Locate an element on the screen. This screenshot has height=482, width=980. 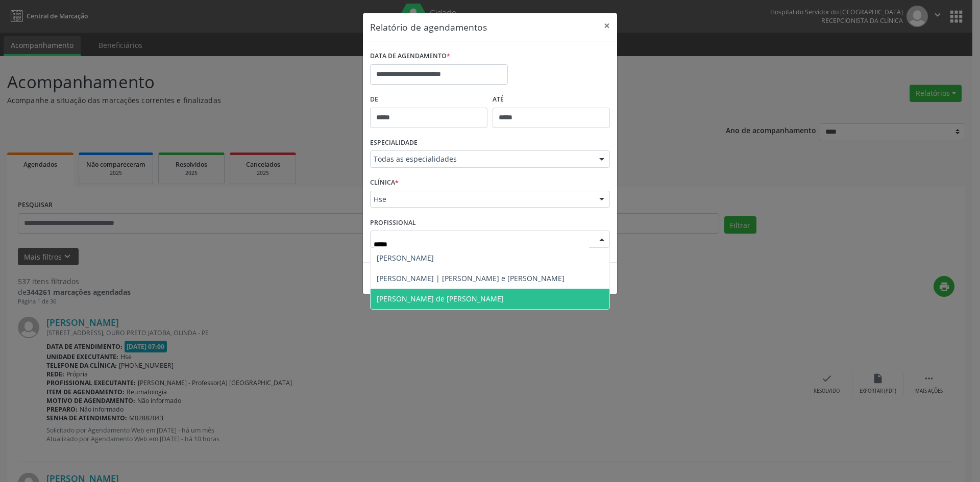
label: De is located at coordinates (429, 99).